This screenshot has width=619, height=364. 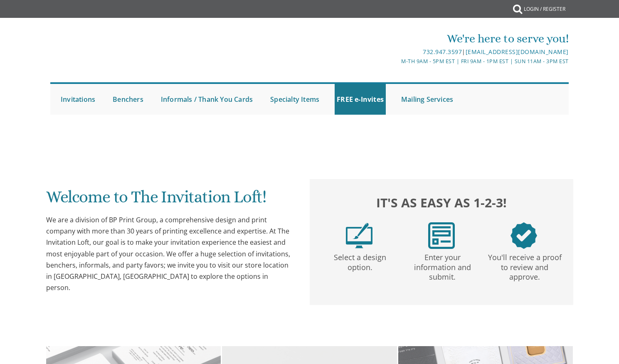 I want to click on div: We are a division of BP Print Group, a comprehensive design and print company with more than 30 y..., so click(x=170, y=254).